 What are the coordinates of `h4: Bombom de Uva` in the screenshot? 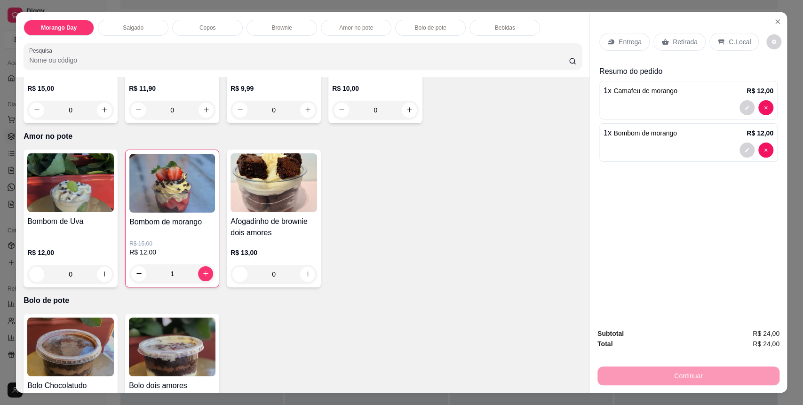 It's located at (71, 221).